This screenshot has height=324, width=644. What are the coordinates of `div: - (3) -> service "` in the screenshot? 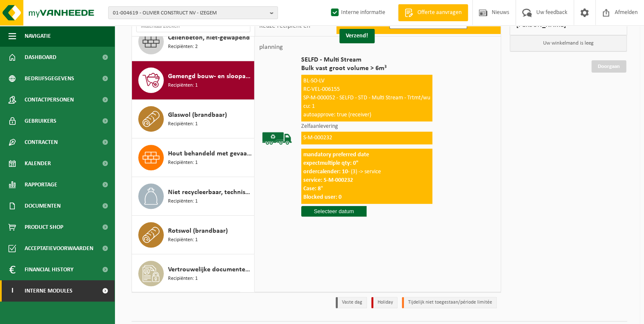 It's located at (367, 176).